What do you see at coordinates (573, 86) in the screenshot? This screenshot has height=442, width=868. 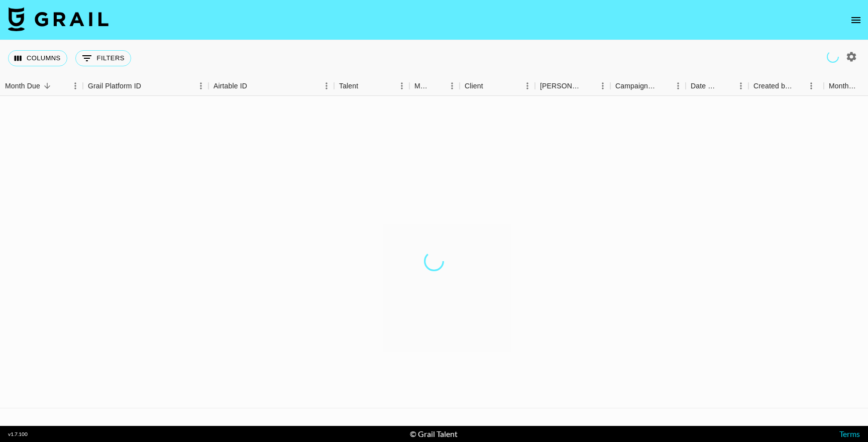 I see `div: Booker` at bounding box center [573, 86].